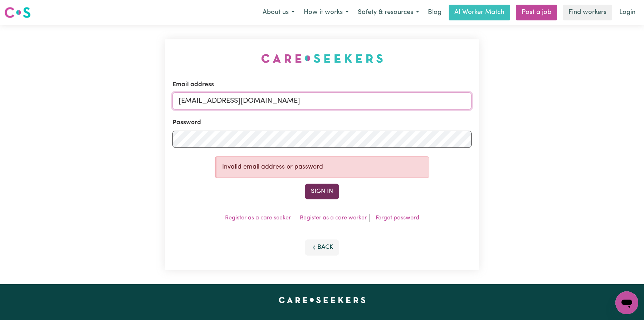 Image resolution: width=644 pixels, height=320 pixels. What do you see at coordinates (326, 13) in the screenshot?
I see `button: How it works` at bounding box center [326, 13].